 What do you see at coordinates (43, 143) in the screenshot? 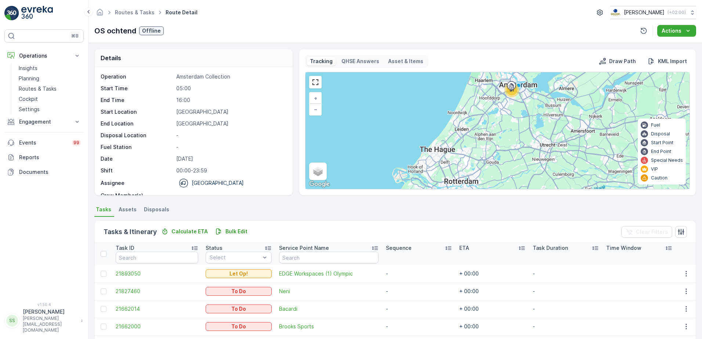
I see `p: Events` at bounding box center [43, 143].